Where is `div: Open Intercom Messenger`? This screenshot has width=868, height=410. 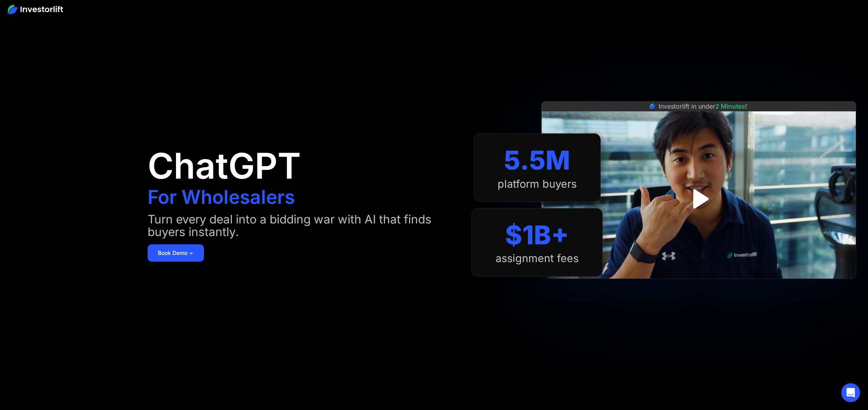
div: Open Intercom Messenger is located at coordinates (851, 393).